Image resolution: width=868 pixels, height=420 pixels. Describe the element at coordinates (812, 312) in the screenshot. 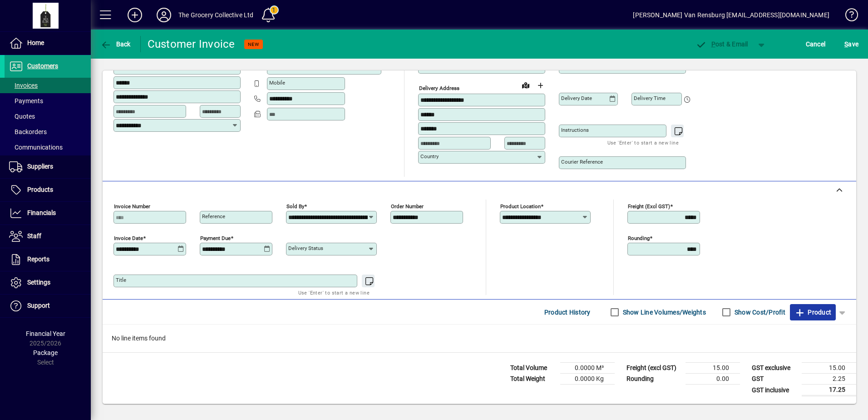

I see `button: Product` at that location.